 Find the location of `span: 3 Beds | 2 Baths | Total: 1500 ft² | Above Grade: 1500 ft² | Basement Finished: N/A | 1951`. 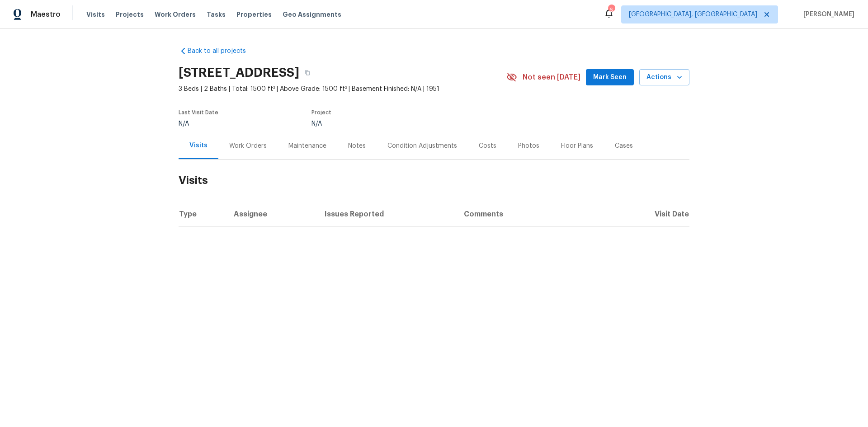

span: 3 Beds | 2 Baths | Total: 1500 ft² | Above Grade: 1500 ft² | Basement Finished: N/A | 1951 is located at coordinates (342, 89).